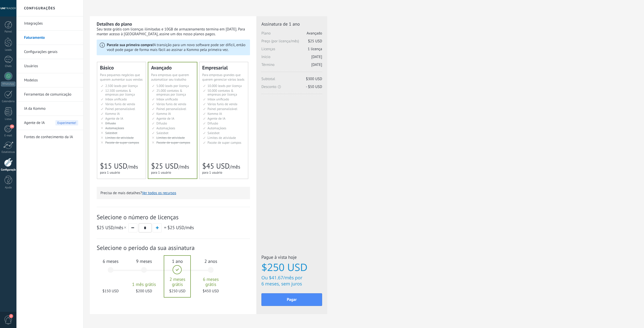 The height and width of the screenshot is (328, 644). Describe the element at coordinates (50, 52) in the screenshot. I see `li: Configurações gerais` at that location.